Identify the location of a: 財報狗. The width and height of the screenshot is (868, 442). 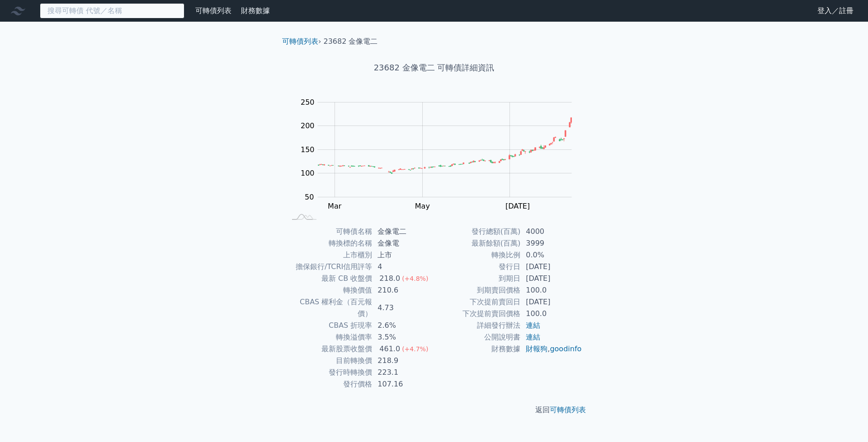
(537, 349).